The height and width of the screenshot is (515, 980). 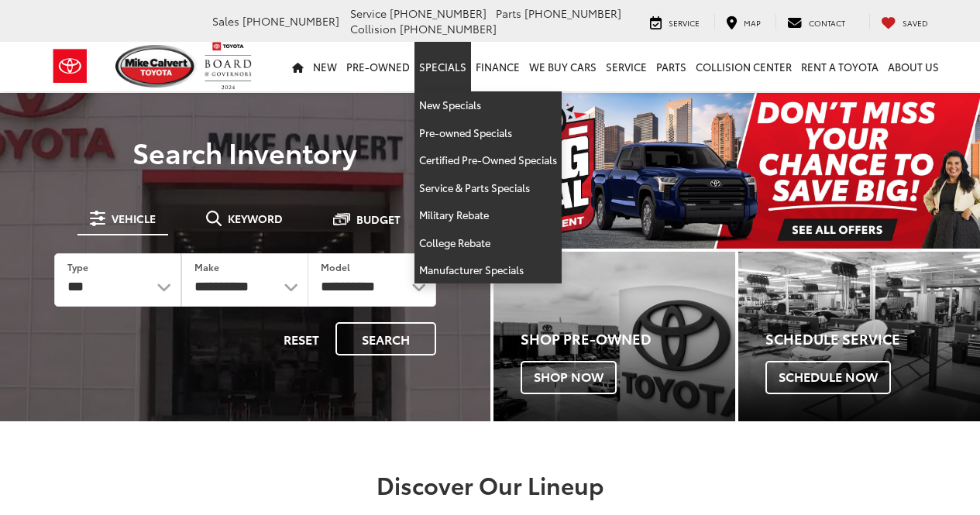 I want to click on a: Finance, so click(x=498, y=66).